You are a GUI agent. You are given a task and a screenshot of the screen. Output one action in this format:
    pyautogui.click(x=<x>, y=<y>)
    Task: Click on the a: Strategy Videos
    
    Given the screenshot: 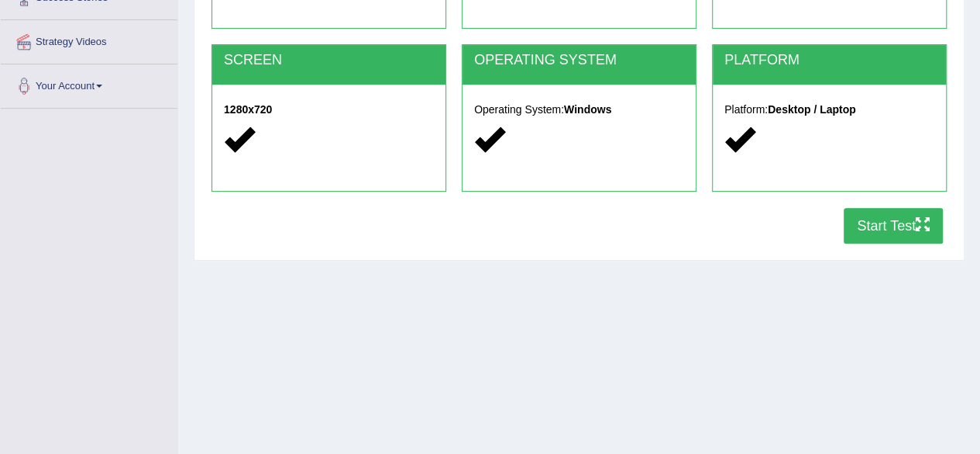 What is the action you would take?
    pyautogui.click(x=89, y=40)
    